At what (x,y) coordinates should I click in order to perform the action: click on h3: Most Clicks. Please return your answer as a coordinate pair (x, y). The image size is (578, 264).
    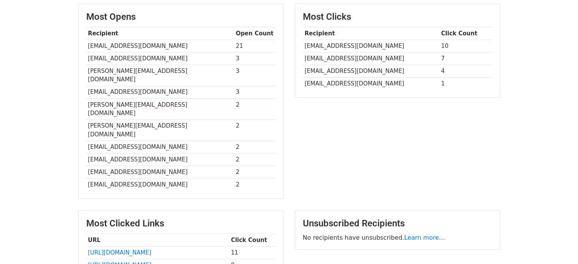
    Looking at the image, I should click on (397, 17).